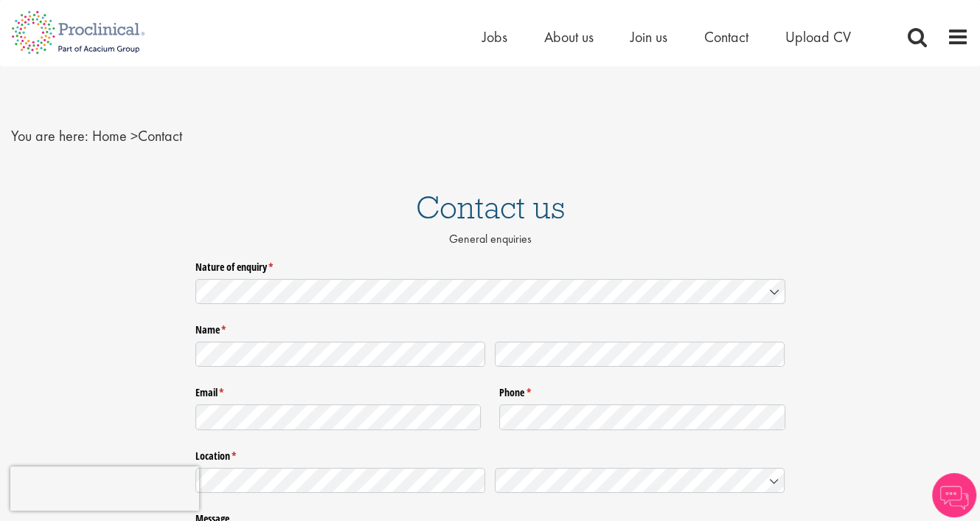  I want to click on span: Upload CV, so click(818, 37).